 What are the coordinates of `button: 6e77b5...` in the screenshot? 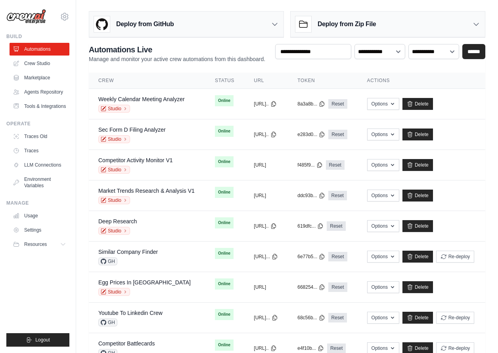 It's located at (311, 257).